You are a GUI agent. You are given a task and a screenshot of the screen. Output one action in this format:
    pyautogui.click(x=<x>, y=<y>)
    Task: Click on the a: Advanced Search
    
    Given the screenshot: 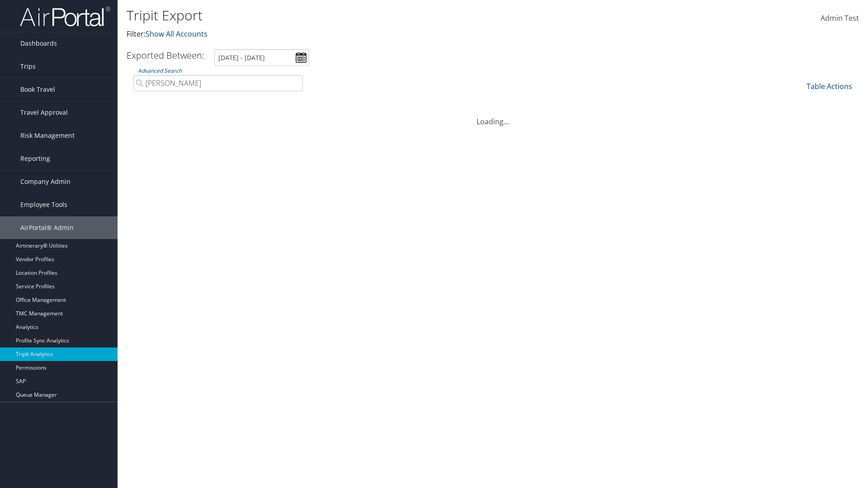 What is the action you would take?
    pyautogui.click(x=160, y=70)
    